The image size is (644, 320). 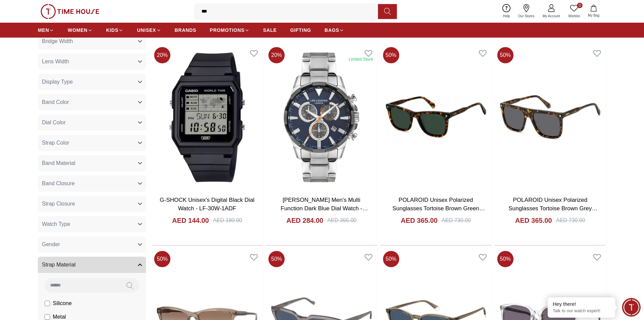 What do you see at coordinates (332, 30) in the screenshot?
I see `span: BAGS` at bounding box center [332, 30].